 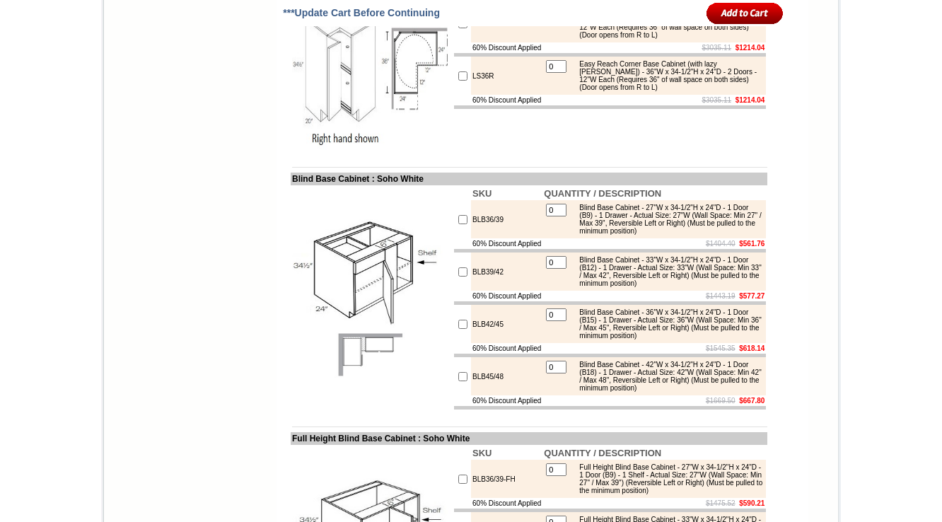 I want to click on s: $1475.52, so click(x=721, y=503).